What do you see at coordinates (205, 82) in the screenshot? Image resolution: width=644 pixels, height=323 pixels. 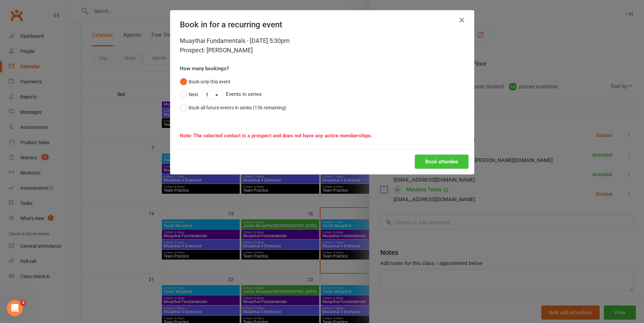 I see `button: Book only this event` at bounding box center [205, 82].